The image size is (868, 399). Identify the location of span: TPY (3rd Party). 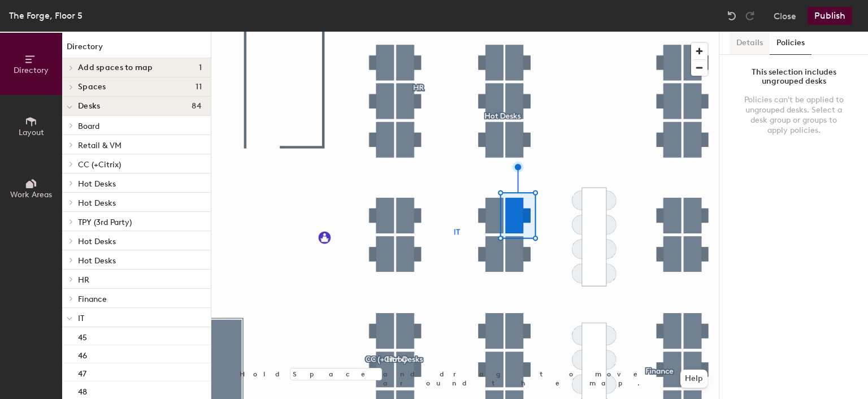
(105, 222).